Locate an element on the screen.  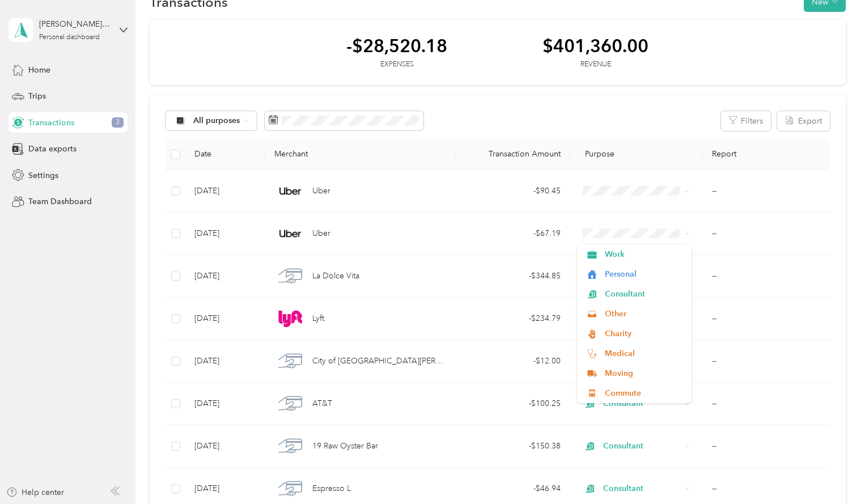
span: AT&T is located at coordinates (322, 404).